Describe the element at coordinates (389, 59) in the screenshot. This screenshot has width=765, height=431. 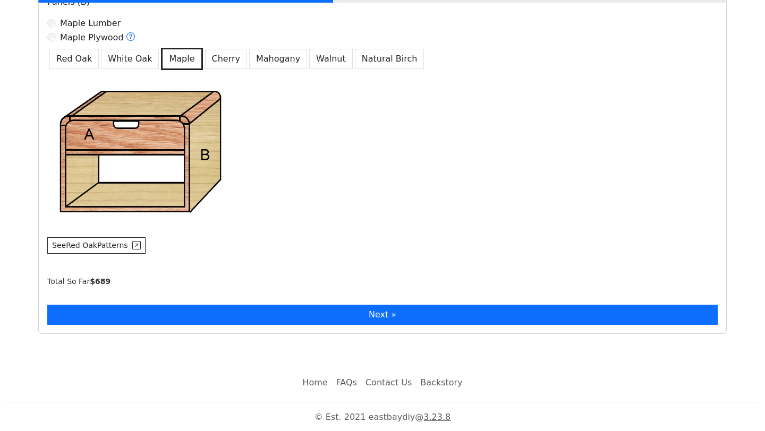
I see `button: Natural Birch` at that location.